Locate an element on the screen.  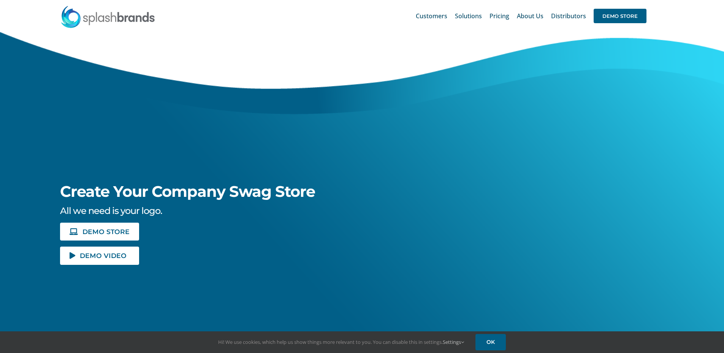
span: All we need is your logo. is located at coordinates (111, 211).